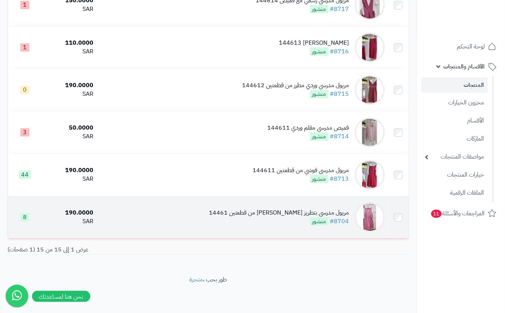 The image size is (505, 313). I want to click on img: مريول مدرسي وردي مطرز من قطعتين 144612, so click(370, 90).